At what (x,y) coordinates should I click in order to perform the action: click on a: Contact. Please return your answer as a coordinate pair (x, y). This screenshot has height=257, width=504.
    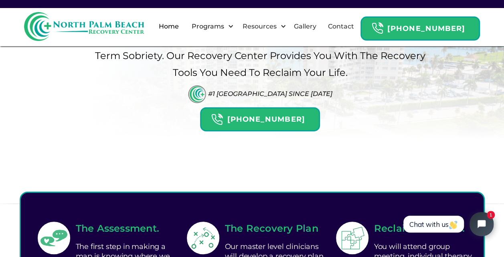
    Looking at the image, I should click on (341, 26).